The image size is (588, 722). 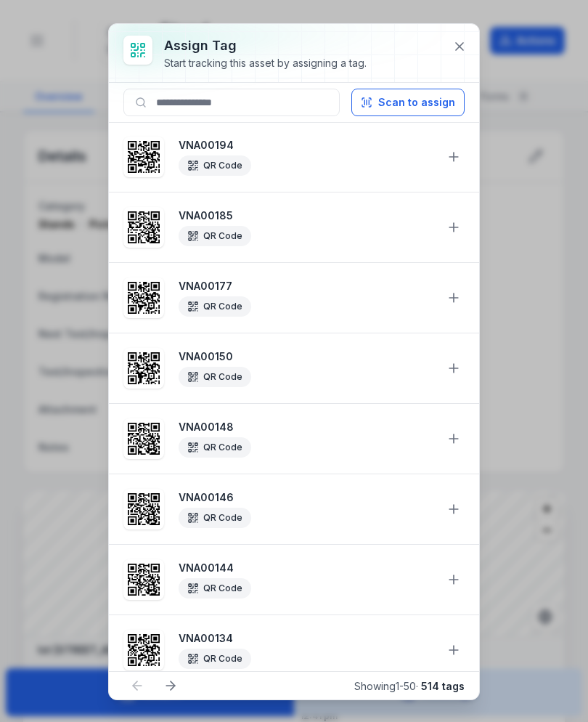 I want to click on span: Showing 1 - 50 ·, so click(x=410, y=686).